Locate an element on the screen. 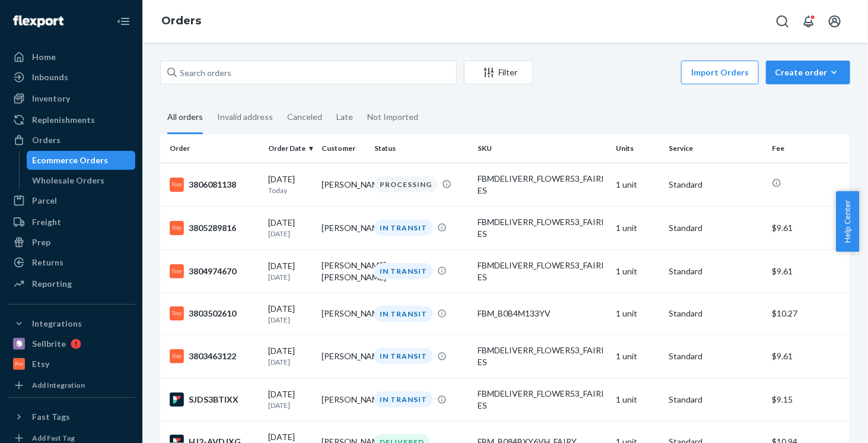 This screenshot has height=443, width=868. div: Inbounds is located at coordinates (50, 77).